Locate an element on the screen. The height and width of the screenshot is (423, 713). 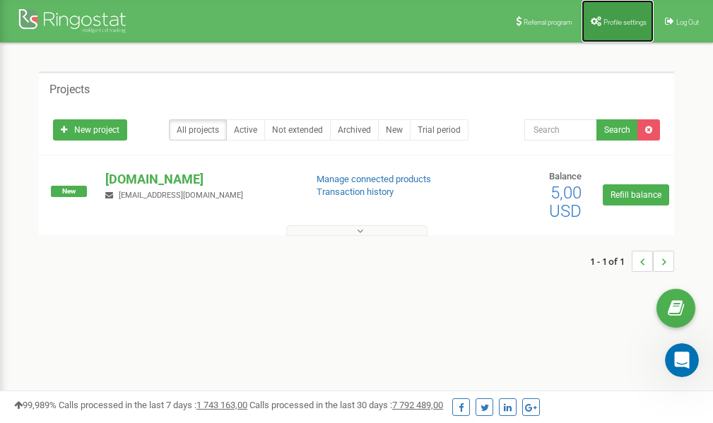
a: Trial period is located at coordinates (439, 130).